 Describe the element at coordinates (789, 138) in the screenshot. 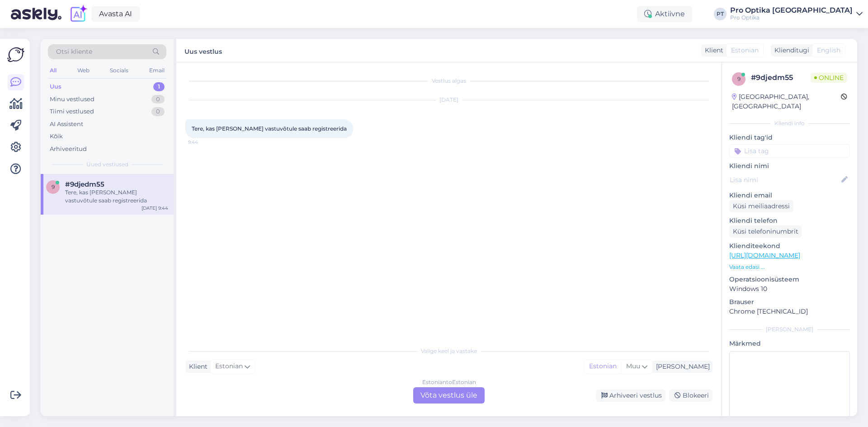

I see `p: Kliendi tag'id` at that location.